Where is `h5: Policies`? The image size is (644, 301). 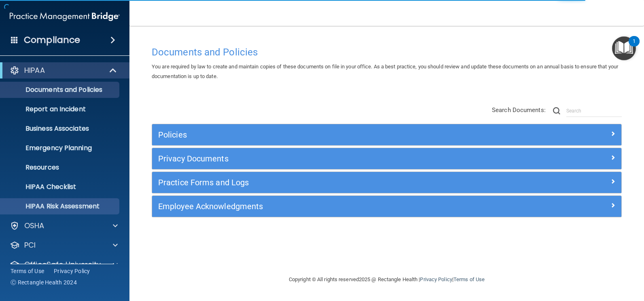
h5: Policies is located at coordinates (328, 135).